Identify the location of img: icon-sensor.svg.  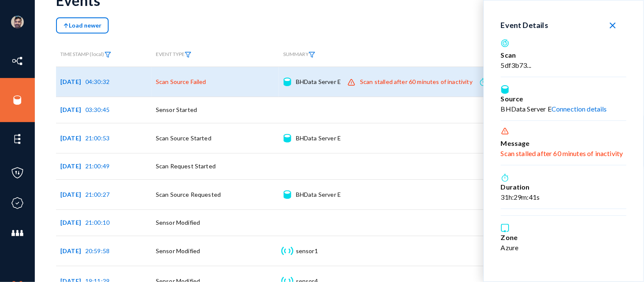
(287, 251).